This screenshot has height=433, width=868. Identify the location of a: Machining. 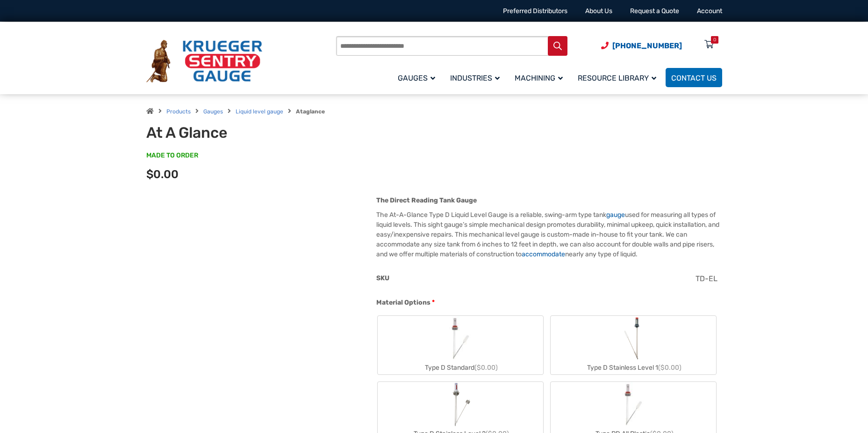
(541, 77).